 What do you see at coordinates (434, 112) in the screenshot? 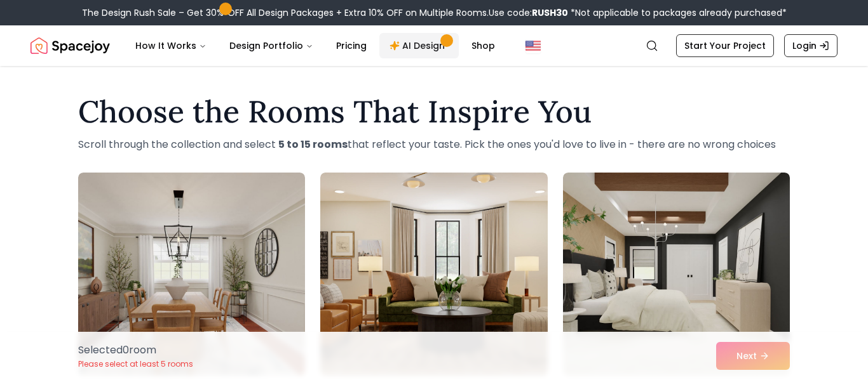
I see `h1: Choose the Rooms That Inspire You` at bounding box center [434, 112].